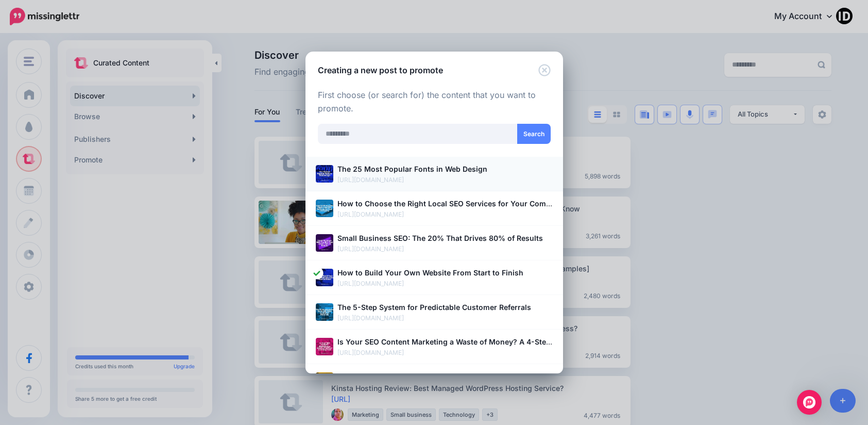 This screenshot has height=425, width=868. What do you see at coordinates (434, 307) in the screenshot?
I see `b: The 5-Step System for Predictable Customer Referrals` at bounding box center [434, 307].